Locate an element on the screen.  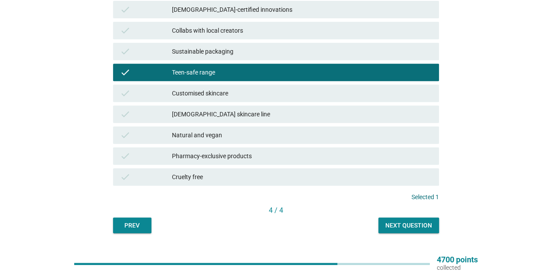
div: Prev is located at coordinates (132, 226).